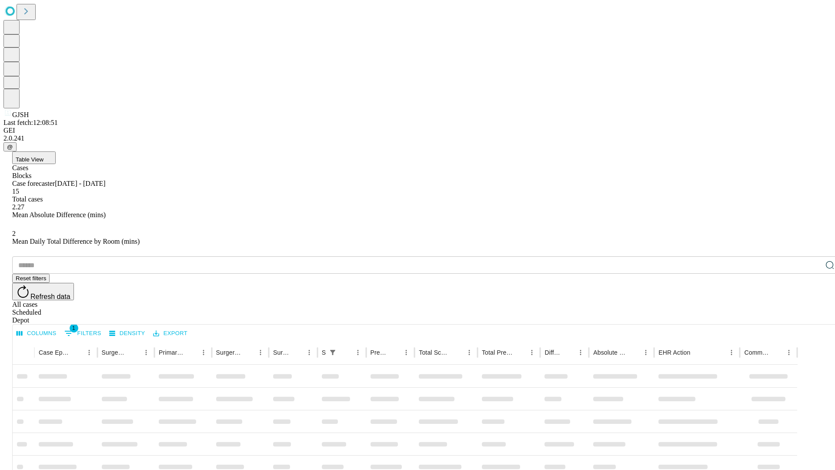 The image size is (835, 470). I want to click on span: 15, so click(16, 191).